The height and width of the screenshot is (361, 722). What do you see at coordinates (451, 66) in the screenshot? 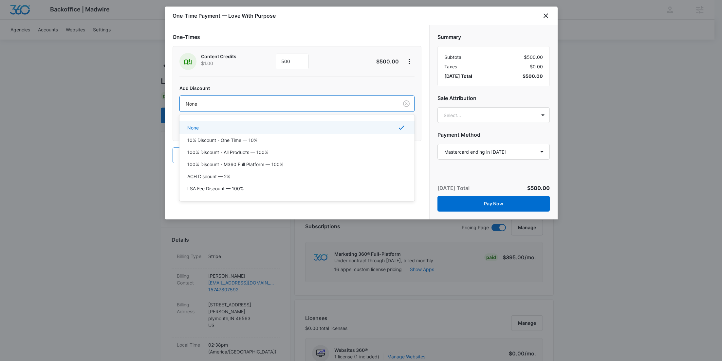
I see `span: Taxes` at bounding box center [451, 66].